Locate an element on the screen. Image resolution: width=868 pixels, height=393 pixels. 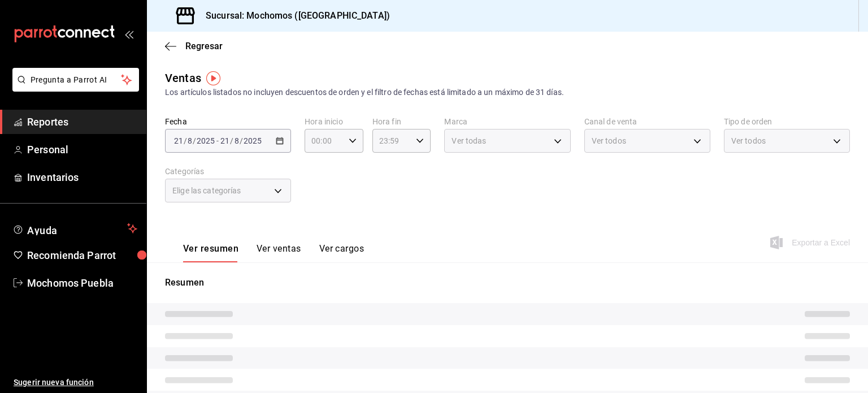
span: Regresar is located at coordinates (204, 46).